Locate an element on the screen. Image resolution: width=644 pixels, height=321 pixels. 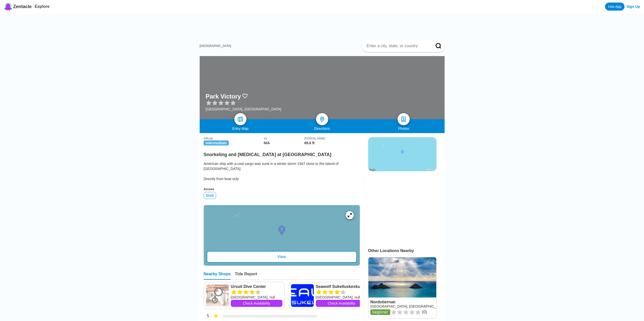
div: Other Locations Nearby is located at coordinates (406, 251).